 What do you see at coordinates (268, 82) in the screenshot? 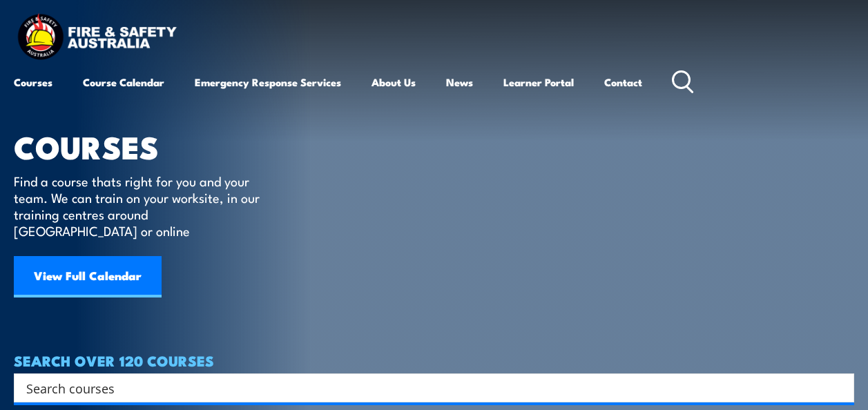
I see `a: Emergency Response Services` at bounding box center [268, 82].